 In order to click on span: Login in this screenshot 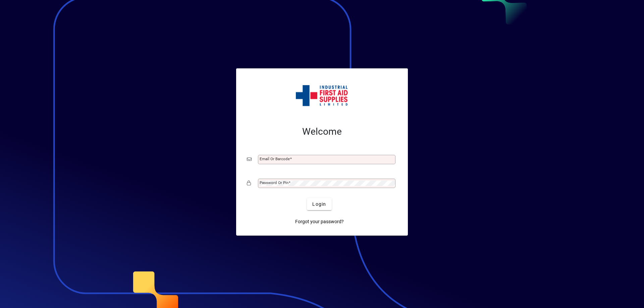, I will do `click(319, 204)`.